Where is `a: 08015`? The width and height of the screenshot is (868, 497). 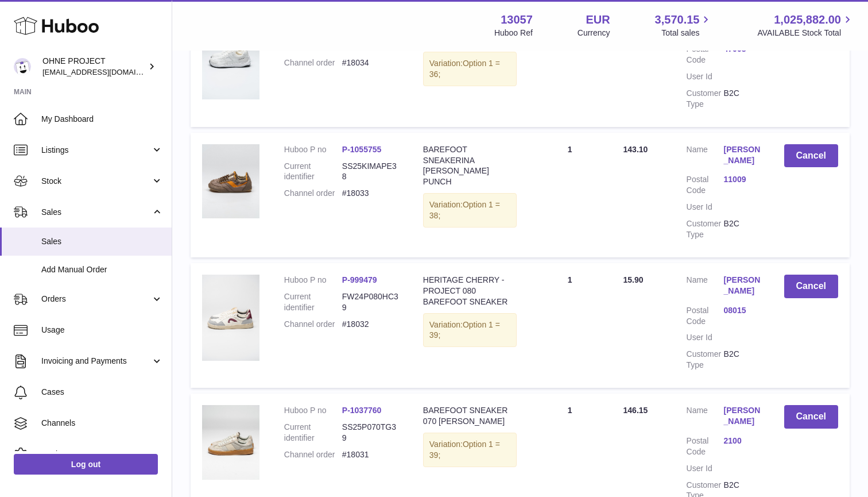 a: 08015 is located at coordinates (743, 310).